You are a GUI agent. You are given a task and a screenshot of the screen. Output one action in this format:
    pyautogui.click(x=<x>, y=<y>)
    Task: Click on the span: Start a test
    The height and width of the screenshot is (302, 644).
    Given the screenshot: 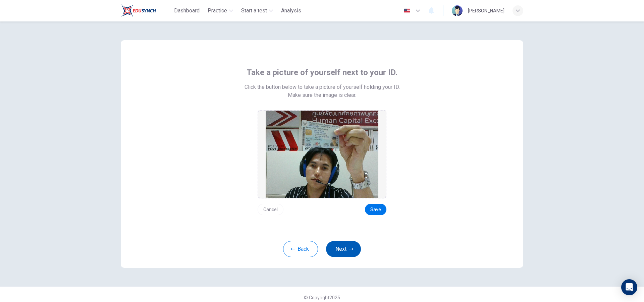 What is the action you would take?
    pyautogui.click(x=254, y=10)
    